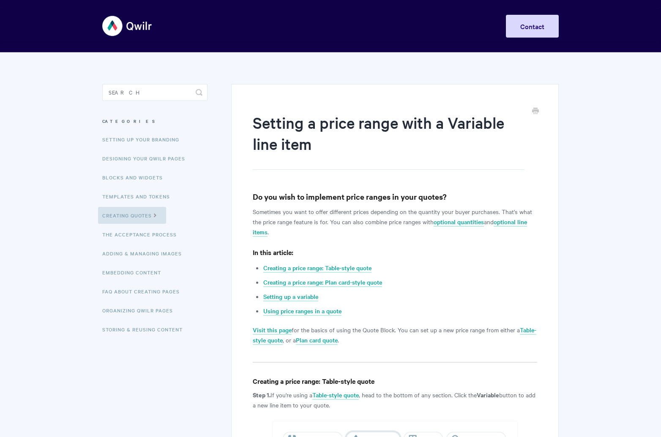  What do you see at coordinates (136, 177) in the screenshot?
I see `a: Blocks and Widgets` at bounding box center [136, 177].